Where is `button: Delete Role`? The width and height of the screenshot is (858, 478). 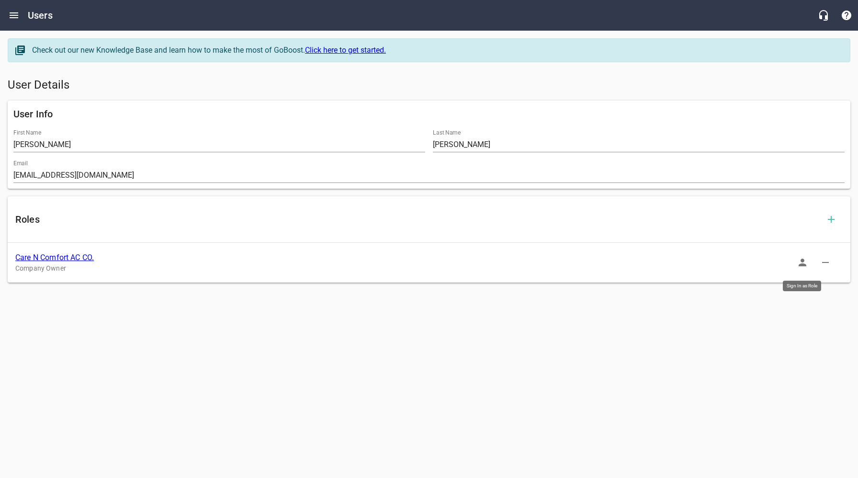 button: Delete Role is located at coordinates (825, 262).